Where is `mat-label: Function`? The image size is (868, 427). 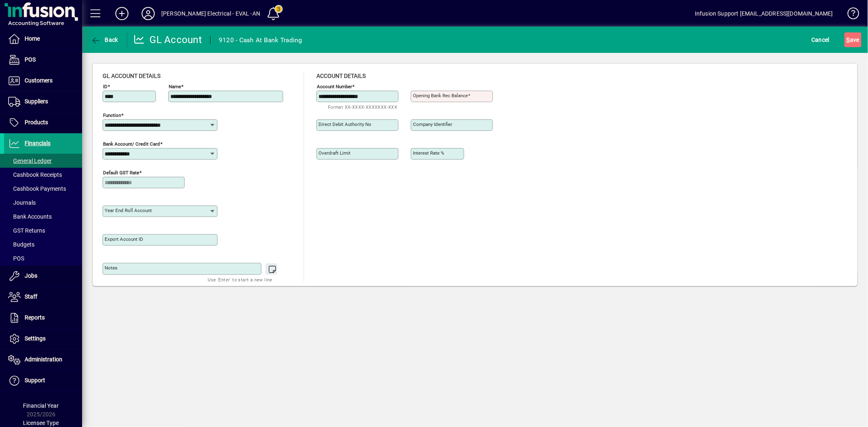 mat-label: Function is located at coordinates (112, 115).